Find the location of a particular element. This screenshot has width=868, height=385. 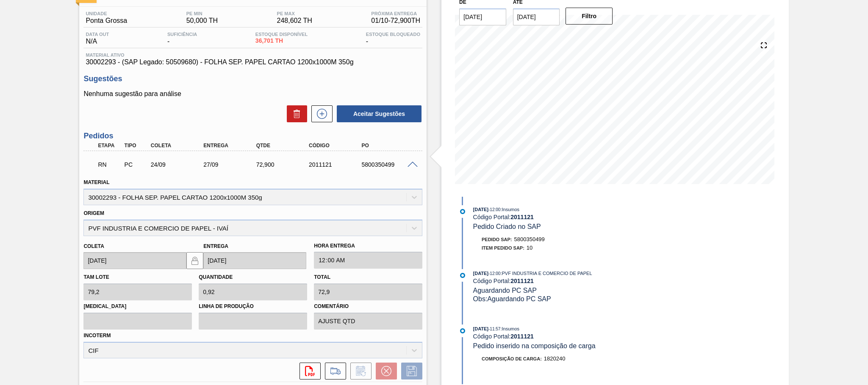

div: Abrir arquivo PDF is located at coordinates (308, 371).